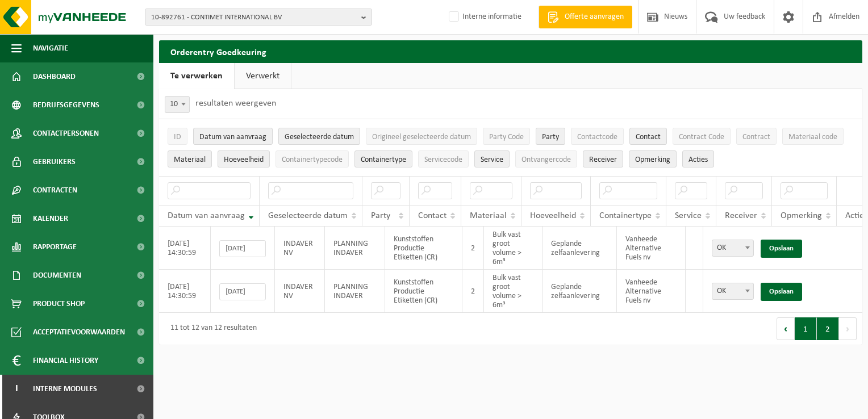  I want to click on span: Documenten, so click(57, 275).